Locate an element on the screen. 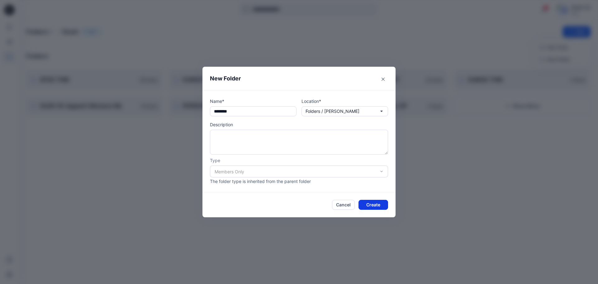 This screenshot has width=598, height=284. p: The folder type is inherited from the parent folder is located at coordinates (299, 181).